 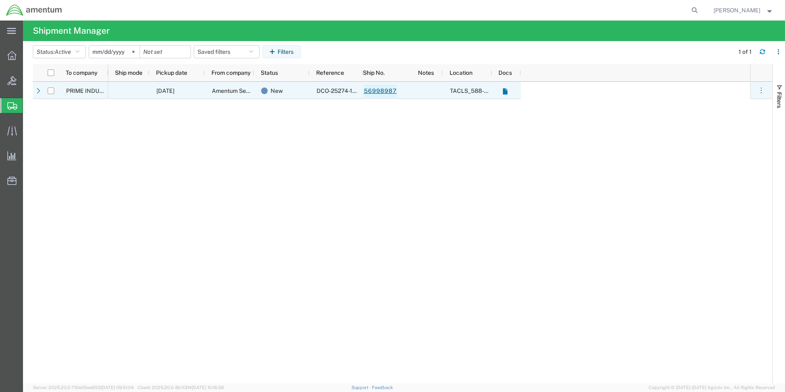 What do you see at coordinates (745, 52) in the screenshot?
I see `div: 1 of 1` at bounding box center [745, 52].